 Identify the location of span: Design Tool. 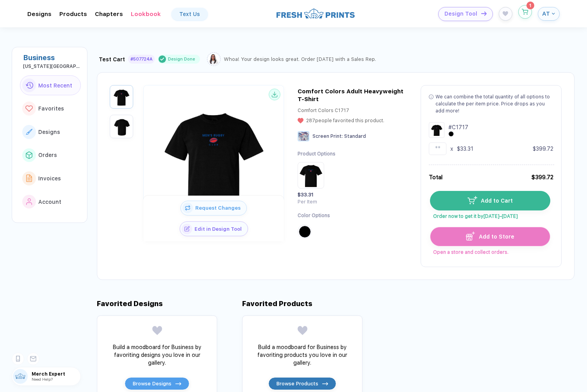
(461, 14).